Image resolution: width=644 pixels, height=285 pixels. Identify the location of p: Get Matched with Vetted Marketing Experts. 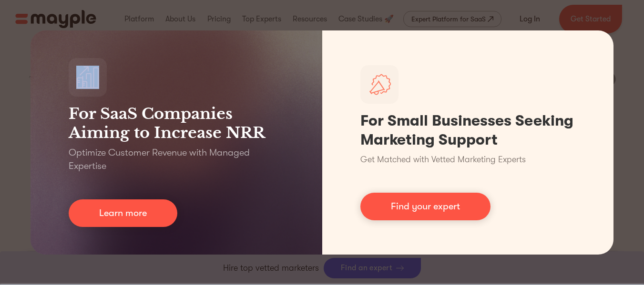
(443, 159).